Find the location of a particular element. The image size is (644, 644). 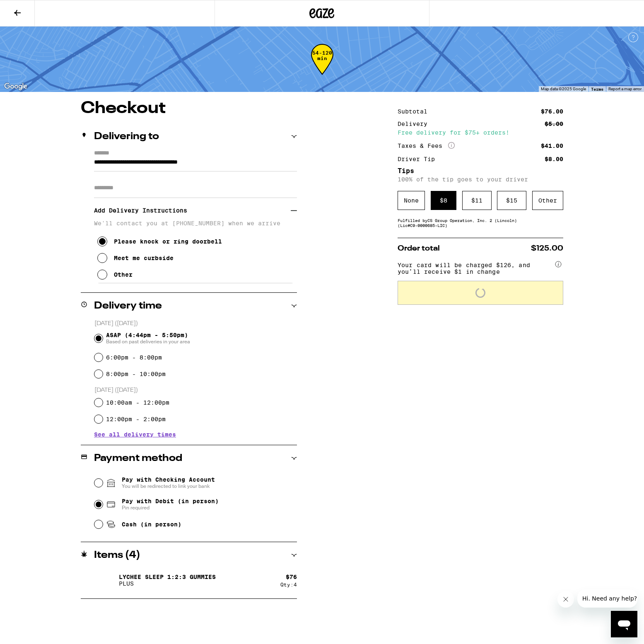

div: Delivery is located at coordinates (415, 124).